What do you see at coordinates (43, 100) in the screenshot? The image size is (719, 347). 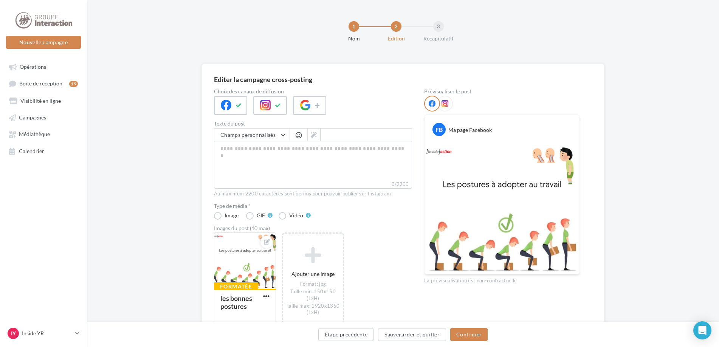 I see `a: Visibilité en ligne` at bounding box center [43, 100].